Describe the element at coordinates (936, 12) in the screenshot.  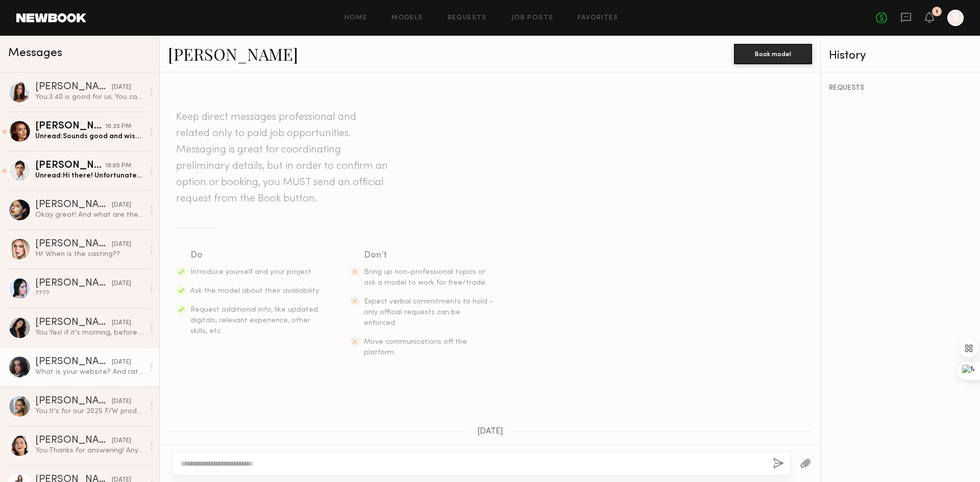
I see `div: 1` at that location.